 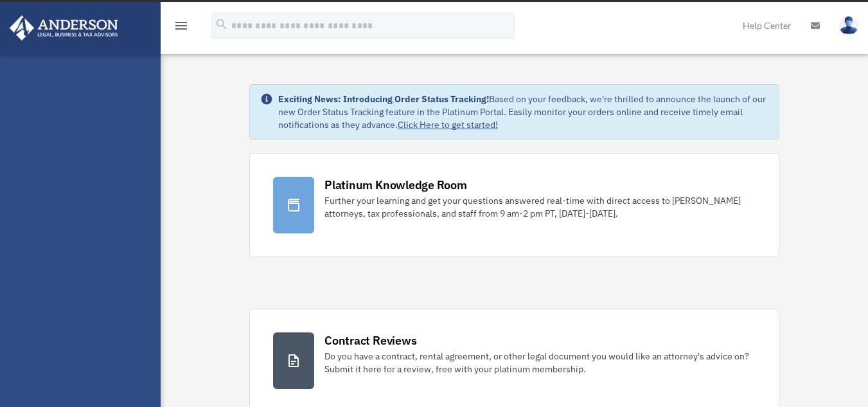 What do you see at coordinates (540, 207) in the screenshot?
I see `div: Further your learning and get your questions answered real-time with direct access to [PERSON_NAM...` at bounding box center [540, 207].